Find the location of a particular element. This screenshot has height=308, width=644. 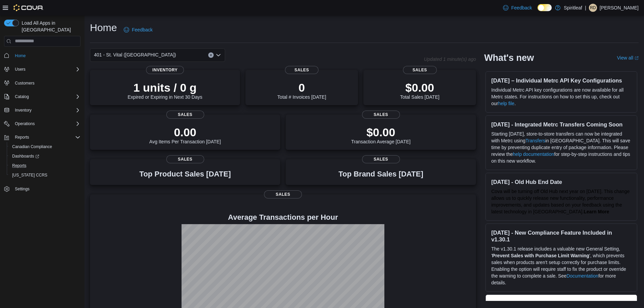

svg: External link is located at coordinates (637, 58).